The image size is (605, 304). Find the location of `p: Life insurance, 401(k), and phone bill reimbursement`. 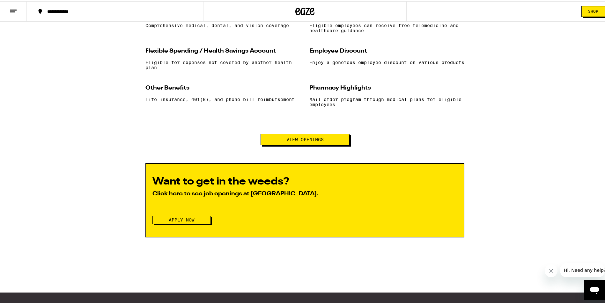

p: Life insurance, 401(k), and phone bill reimbursement is located at coordinates (223, 98).